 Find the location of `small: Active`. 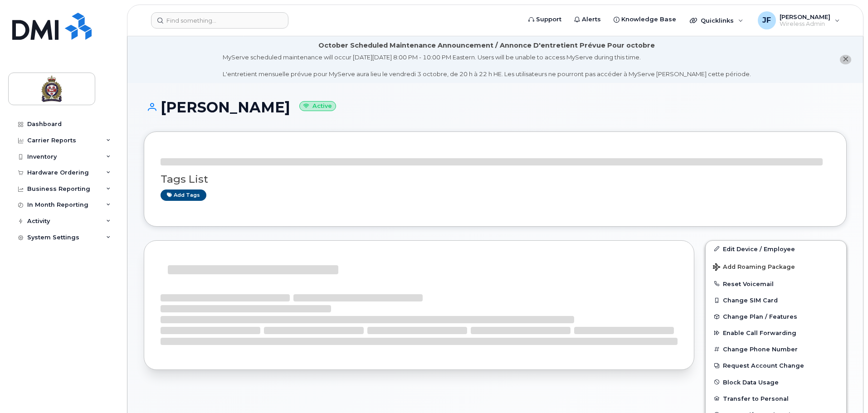

small: Active is located at coordinates (317, 106).